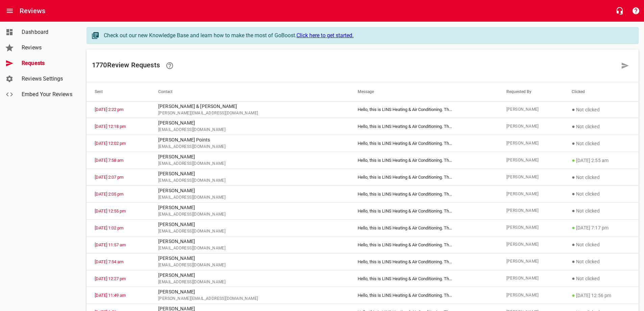  Describe the element at coordinates (10, 11) in the screenshot. I see `button: Open drawer` at that location.